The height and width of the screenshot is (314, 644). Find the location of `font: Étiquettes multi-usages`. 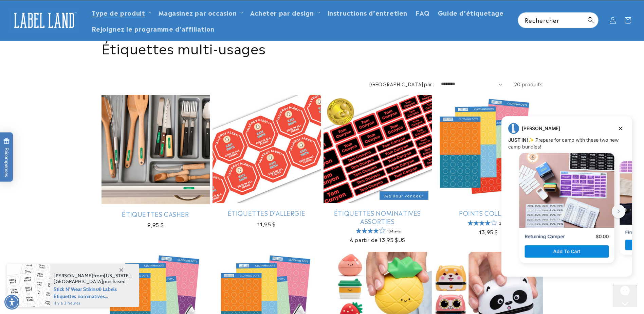

font: Étiquettes multi-usages is located at coordinates (184, 47).